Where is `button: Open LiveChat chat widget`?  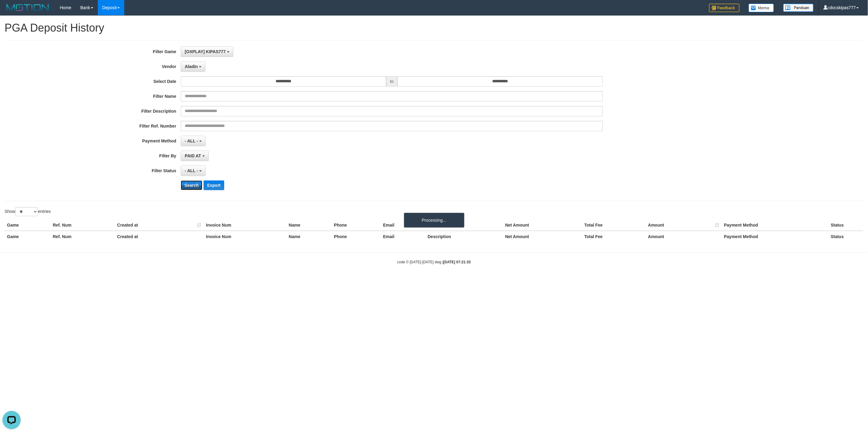
button: Open LiveChat chat widget is located at coordinates (11, 11).